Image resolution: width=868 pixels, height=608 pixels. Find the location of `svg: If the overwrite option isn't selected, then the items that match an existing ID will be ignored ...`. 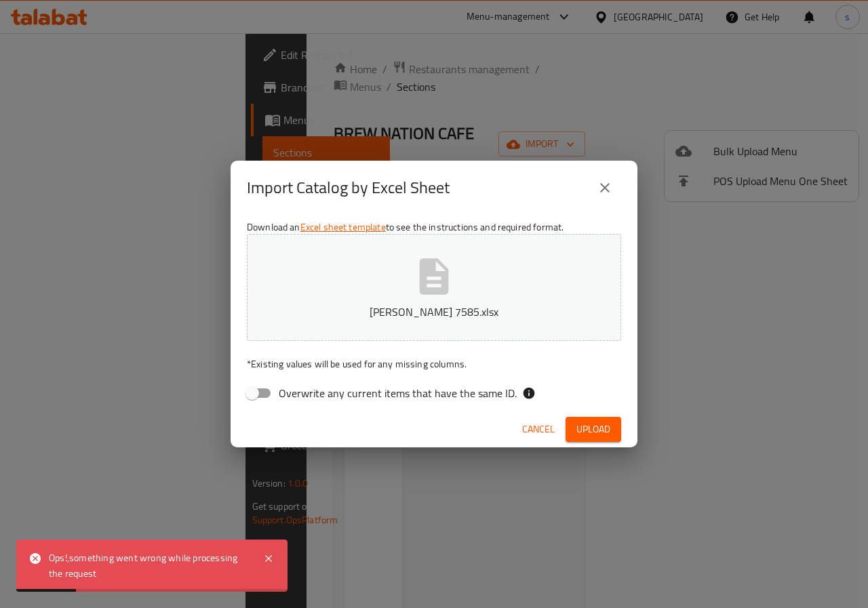

svg: If the overwrite option isn't selected, then the items that match an existing ID will be ignored ... is located at coordinates (529, 393).